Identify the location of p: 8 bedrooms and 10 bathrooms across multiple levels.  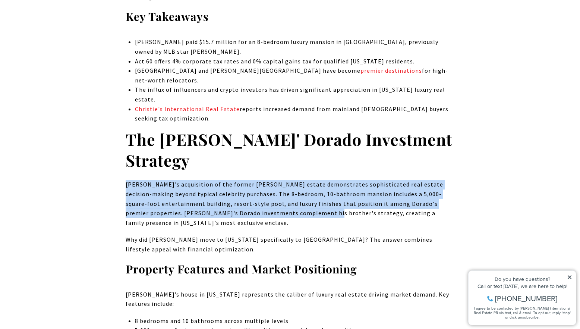
(294, 321).